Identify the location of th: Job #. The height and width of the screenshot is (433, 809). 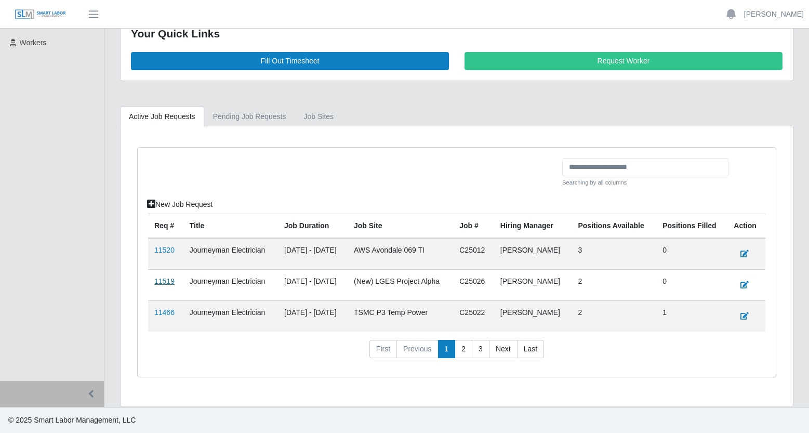
(473, 225).